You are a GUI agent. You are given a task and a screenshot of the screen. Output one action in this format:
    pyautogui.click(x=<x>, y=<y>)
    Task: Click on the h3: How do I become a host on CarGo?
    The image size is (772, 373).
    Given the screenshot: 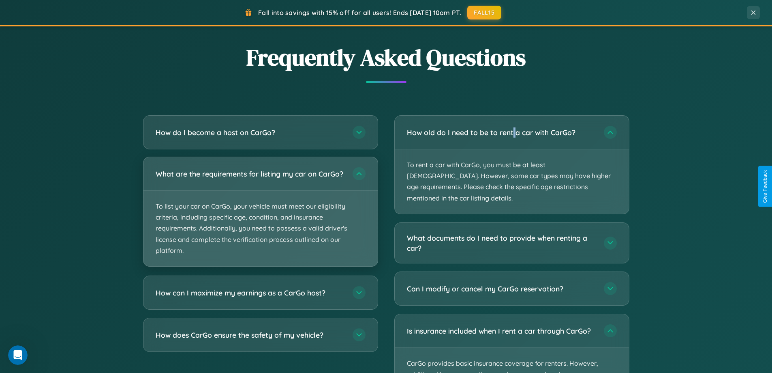 What is the action you would take?
    pyautogui.click(x=250, y=132)
    